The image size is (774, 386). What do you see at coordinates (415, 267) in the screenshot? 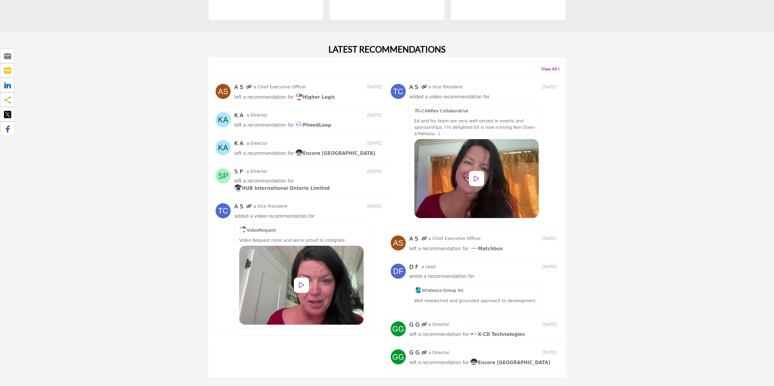
I see `h5: D F` at bounding box center [415, 267].